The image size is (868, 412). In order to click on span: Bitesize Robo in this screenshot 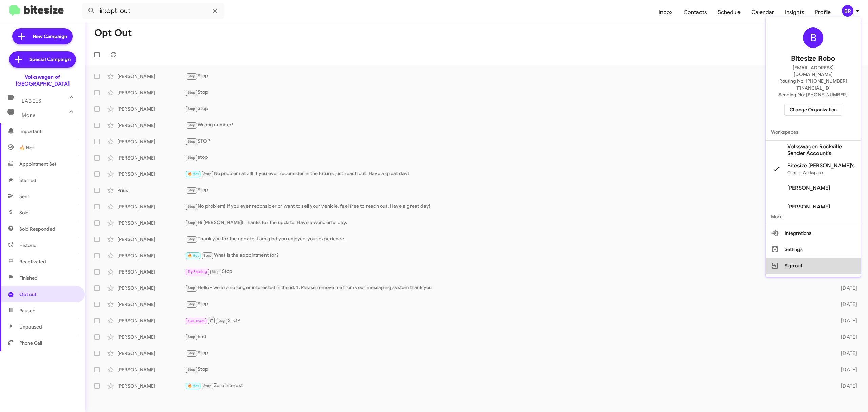, I will do `click(813, 59)`.